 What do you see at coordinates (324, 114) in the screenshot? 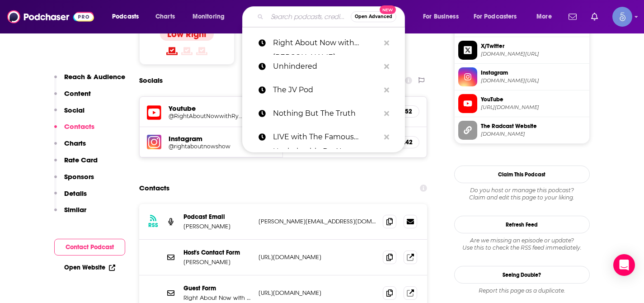
I see `a: Nothing But The Truth` at bounding box center [324, 114].